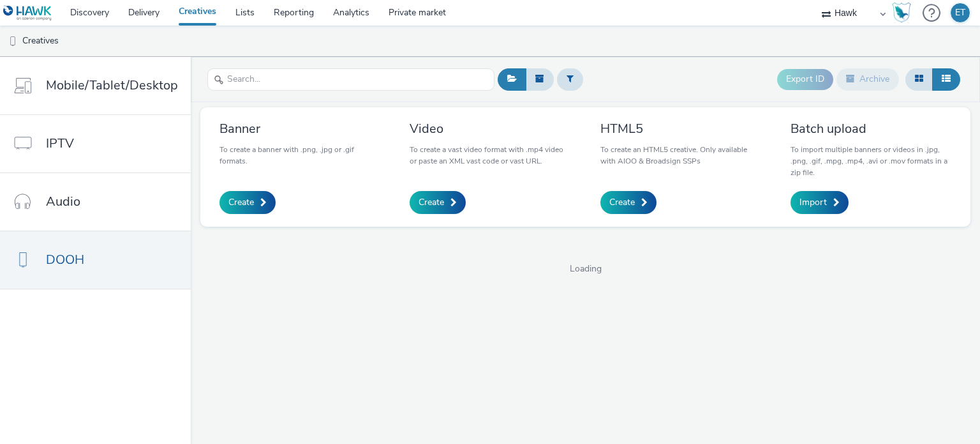  Describe the element at coordinates (351, 79) in the screenshot. I see `input: Search...` at that location.